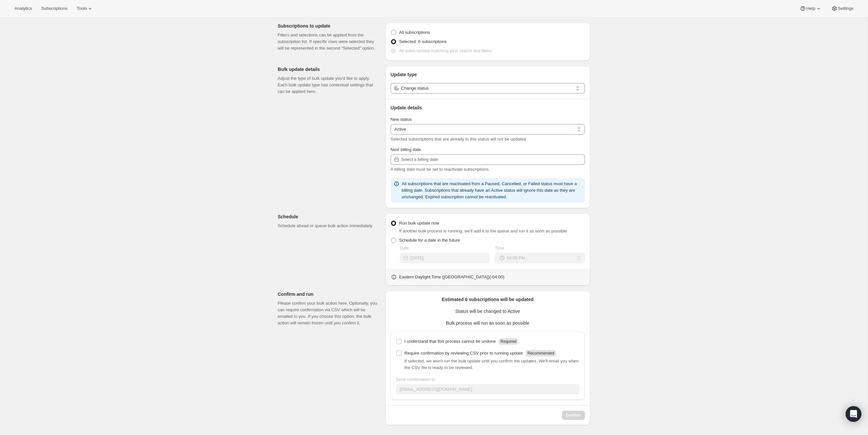 The image size is (868, 435). What do you see at coordinates (440, 169) in the screenshot?
I see `span: A billing date must be set to reactivate subscriptions` at bounding box center [440, 169].